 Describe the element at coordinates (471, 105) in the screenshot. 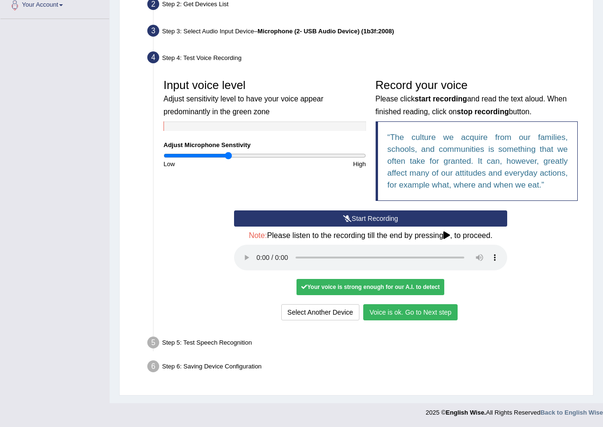

I see `small: Please click and read the text aloud. When finished reading, click on button.` at that location.